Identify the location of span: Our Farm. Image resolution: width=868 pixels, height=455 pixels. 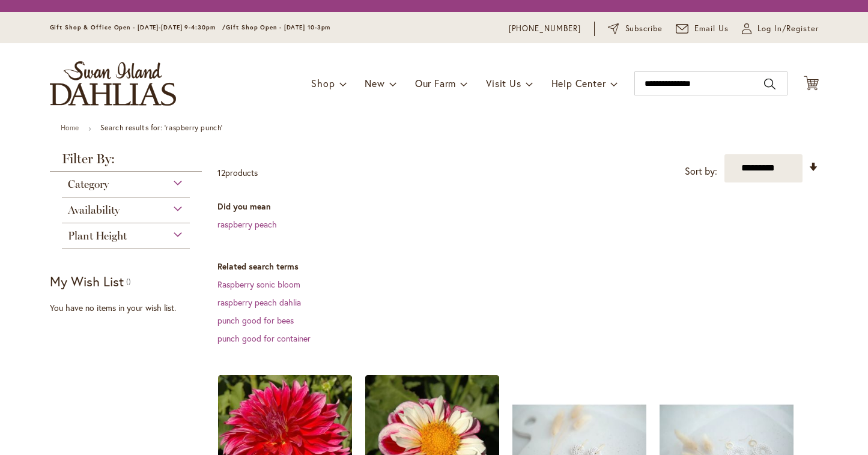
(435, 83).